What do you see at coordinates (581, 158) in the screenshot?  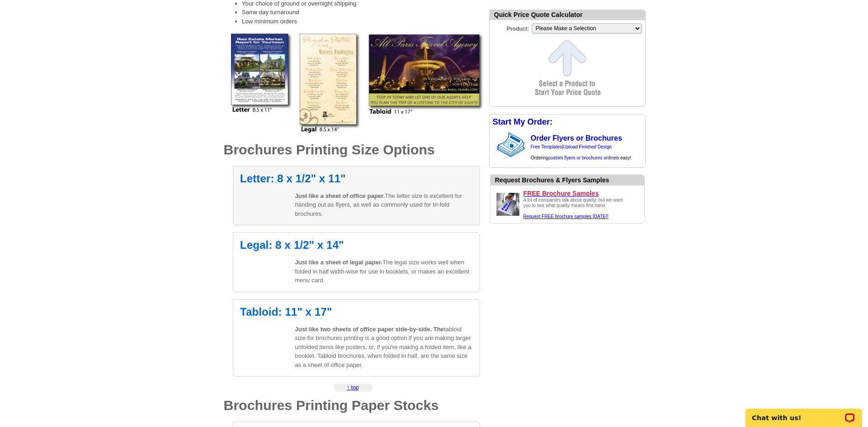 I see `a: custom flyers or brochures online` at bounding box center [581, 158].